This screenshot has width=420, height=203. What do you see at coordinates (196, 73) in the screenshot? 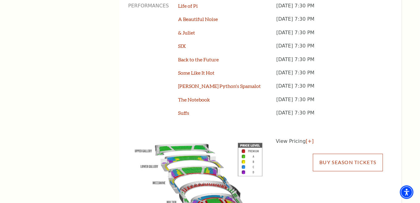
I see `a: Some Like It Hot` at bounding box center [196, 73].